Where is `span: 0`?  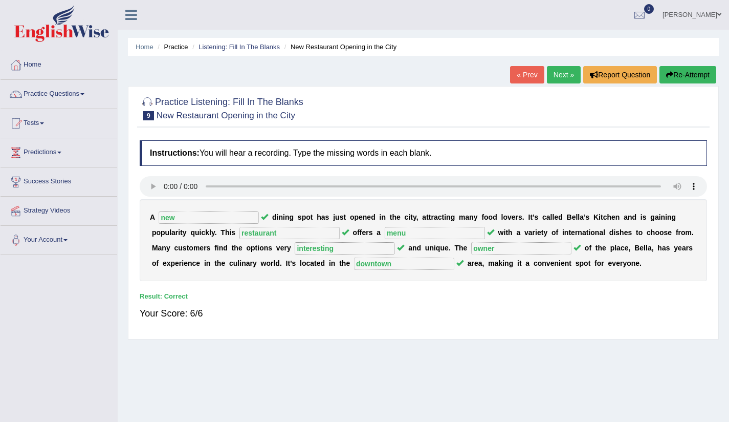
span: 0 is located at coordinates (649, 9).